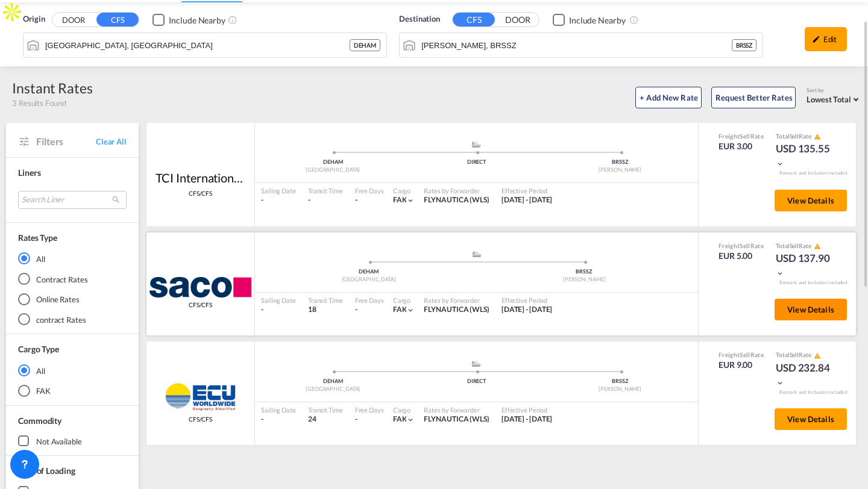  I want to click on div: 01 Oct 2025 - 31 Oct 2025, so click(527, 419).